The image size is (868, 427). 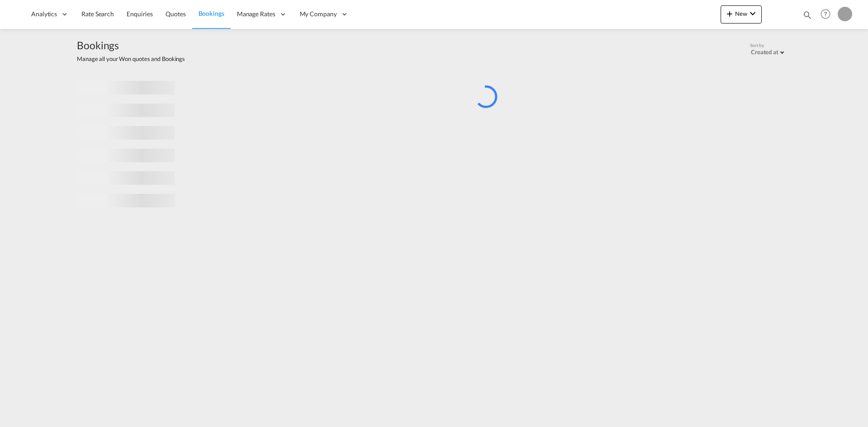 What do you see at coordinates (729, 14) in the screenshot?
I see `md-icon: icon-plus 400-fg` at bounding box center [729, 14].